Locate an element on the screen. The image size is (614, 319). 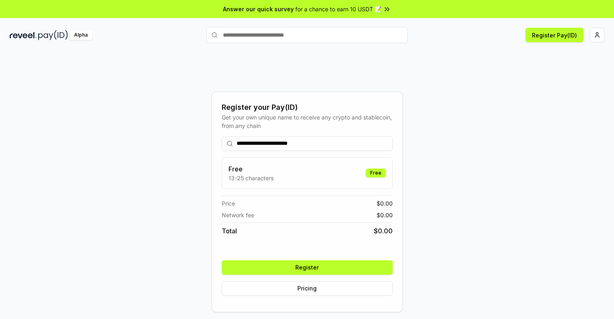
span: Price is located at coordinates (228, 203).